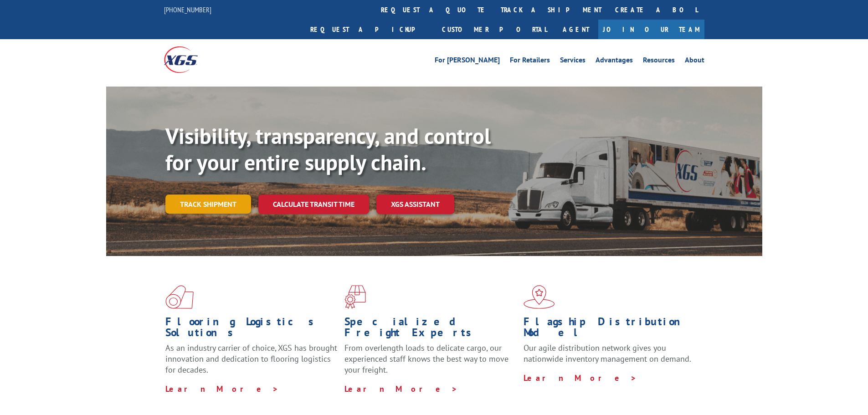 Image resolution: width=868 pixels, height=415 pixels. I want to click on a: About, so click(695, 62).